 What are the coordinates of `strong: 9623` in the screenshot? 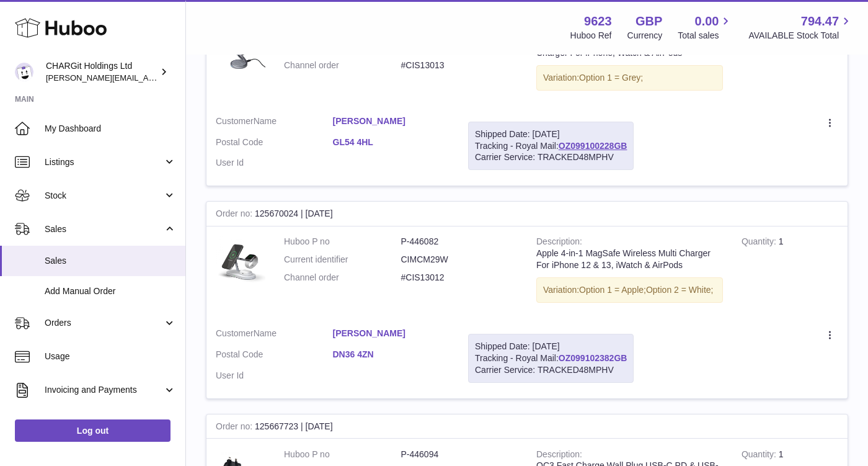 It's located at (598, 21).